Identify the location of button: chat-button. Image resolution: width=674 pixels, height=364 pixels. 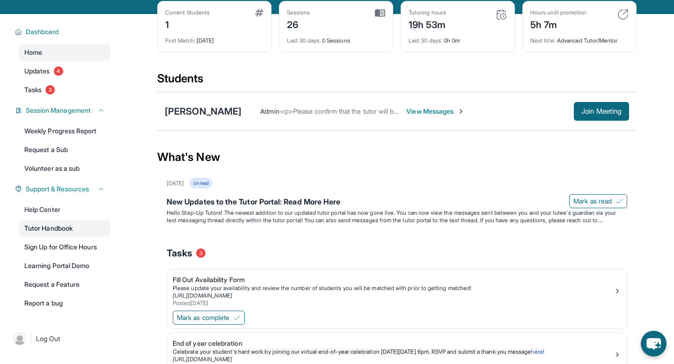
(653, 343).